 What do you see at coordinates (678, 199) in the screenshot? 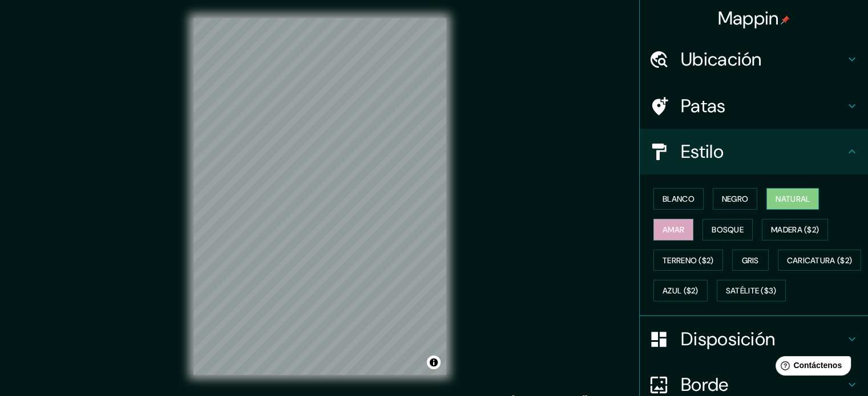
I see `font: Blanco` at bounding box center [678, 199].